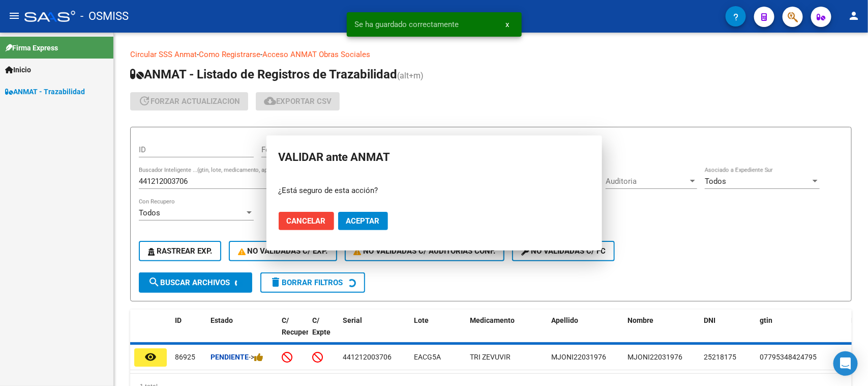  Describe the element at coordinates (270, 101) in the screenshot. I see `mat-icon: cloud_download` at that location.